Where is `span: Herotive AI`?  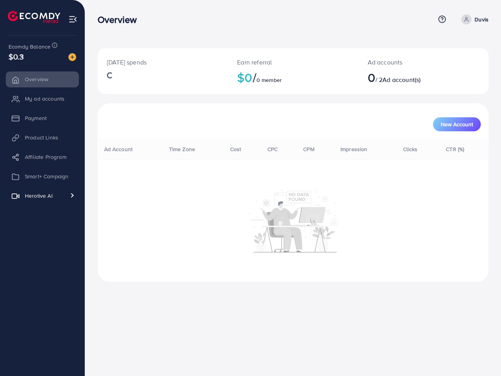 span: Herotive AI is located at coordinates (38, 196).